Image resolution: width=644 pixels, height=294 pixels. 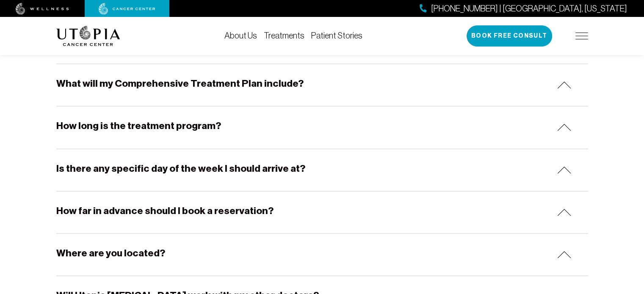 What do you see at coordinates (581, 36) in the screenshot?
I see `img: icon-hamburger` at bounding box center [581, 36].